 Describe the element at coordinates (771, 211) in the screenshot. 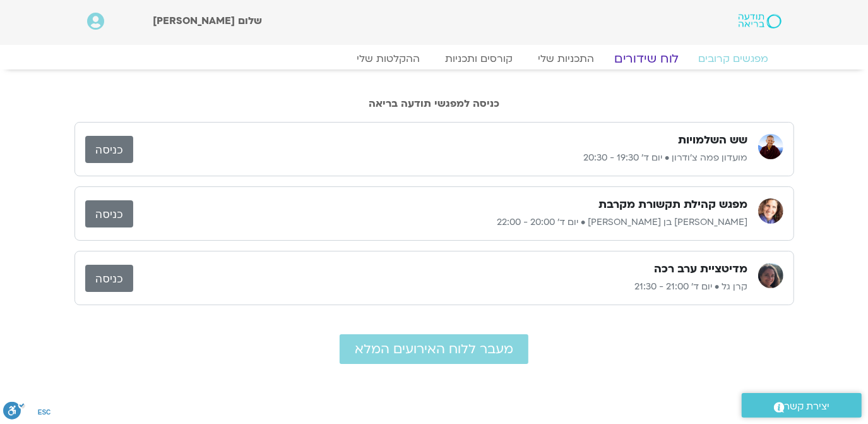

I see `img: שאנייה כהן בן חיים` at that location.